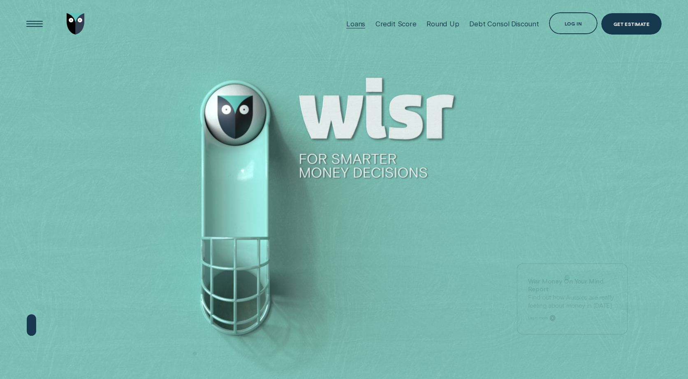  What do you see at coordinates (538, 318) in the screenshot?
I see `span: Learn more` at bounding box center [538, 318].